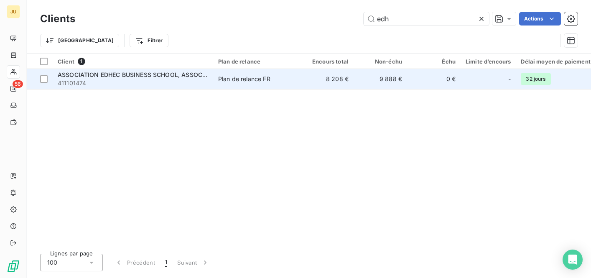  I want to click on div: Plan de relance FR, so click(244, 79).